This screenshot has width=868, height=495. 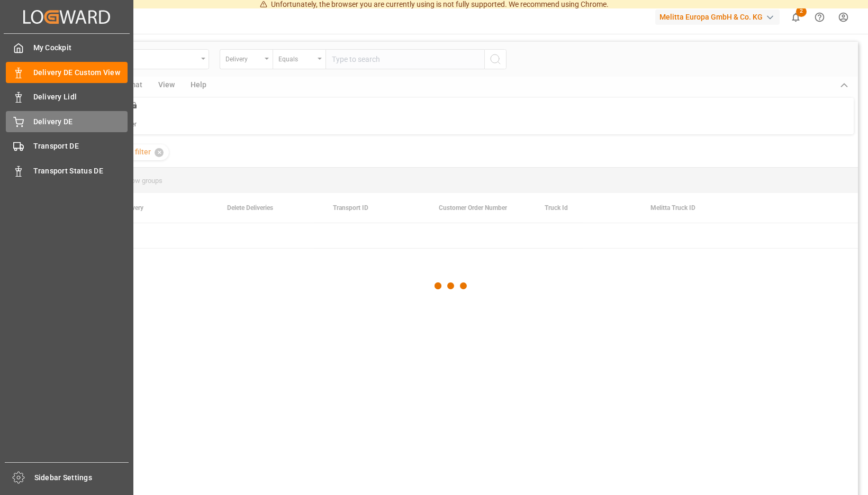 What do you see at coordinates (67, 146) in the screenshot?
I see `a: Transport DE` at bounding box center [67, 146].